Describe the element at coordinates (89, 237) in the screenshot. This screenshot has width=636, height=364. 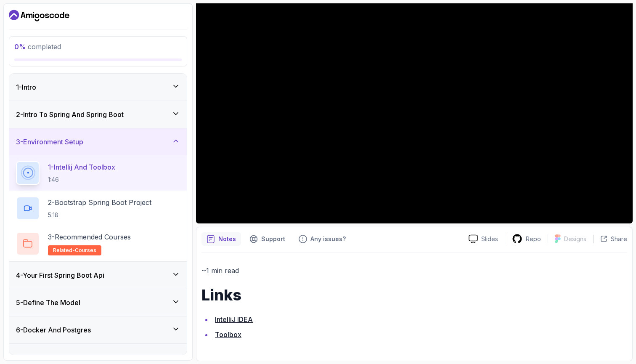
I see `p: 3 - Recommended Courses` at that location.